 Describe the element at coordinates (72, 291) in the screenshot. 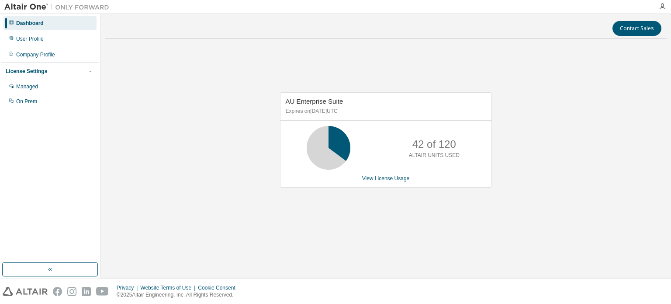

I see `img: instagram.svg` at that location.